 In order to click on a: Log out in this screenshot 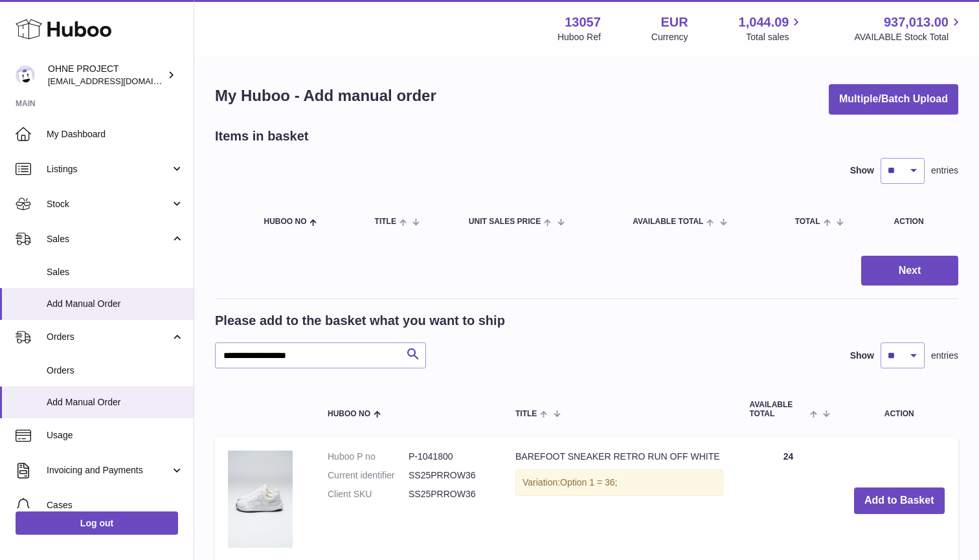, I will do `click(97, 523)`.